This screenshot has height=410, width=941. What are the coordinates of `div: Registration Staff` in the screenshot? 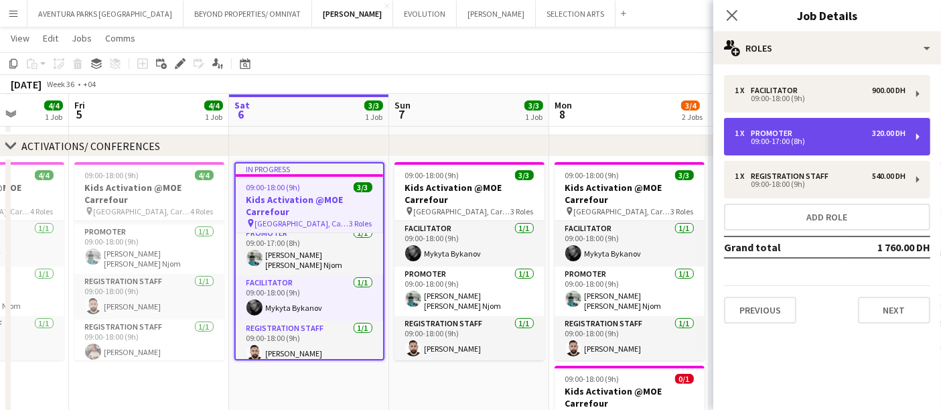 It's located at (792, 176).